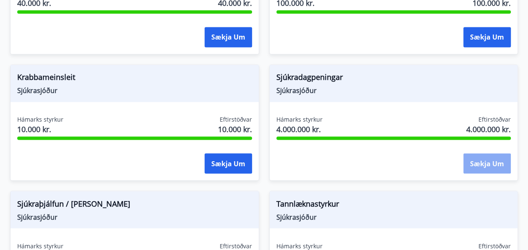 The height and width of the screenshot is (250, 528). I want to click on span: Sjúkradagpeningar, so click(394, 79).